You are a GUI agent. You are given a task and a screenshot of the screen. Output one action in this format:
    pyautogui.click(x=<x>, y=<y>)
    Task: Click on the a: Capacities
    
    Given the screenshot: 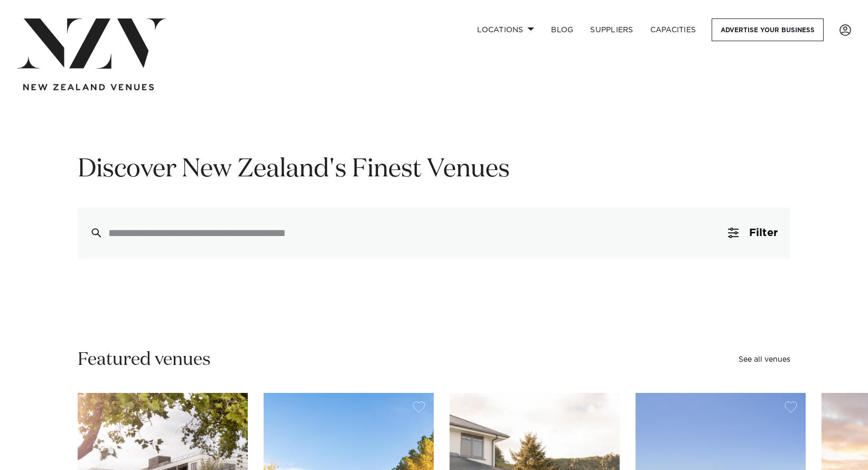 What is the action you would take?
    pyautogui.click(x=673, y=30)
    